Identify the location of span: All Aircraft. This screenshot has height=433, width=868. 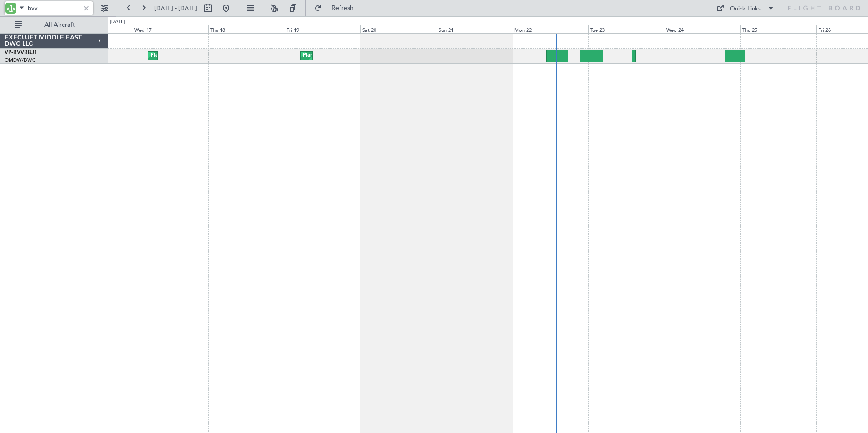
(59, 25).